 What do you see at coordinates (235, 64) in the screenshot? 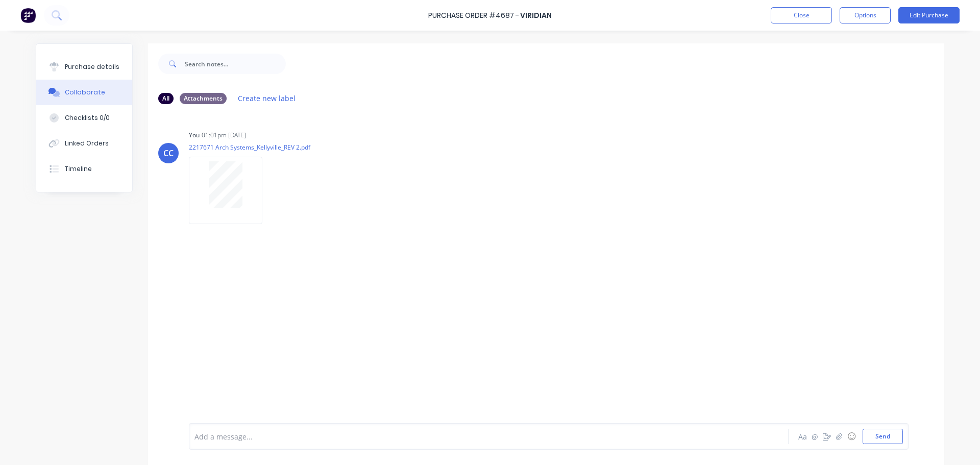
I see `input: Search notes...` at bounding box center [235, 64].